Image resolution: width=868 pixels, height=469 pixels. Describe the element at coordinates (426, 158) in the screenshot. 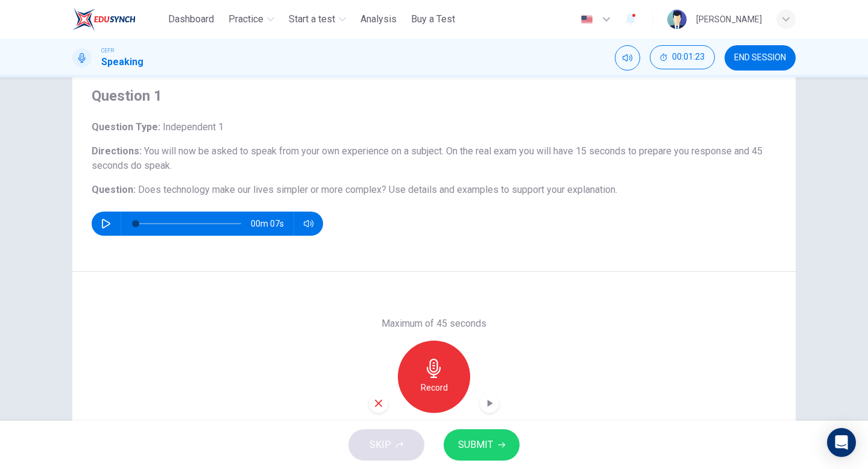

I see `span: You will now be asked to speak from your own experience on a subject. On the real exam you will h...` at that location.